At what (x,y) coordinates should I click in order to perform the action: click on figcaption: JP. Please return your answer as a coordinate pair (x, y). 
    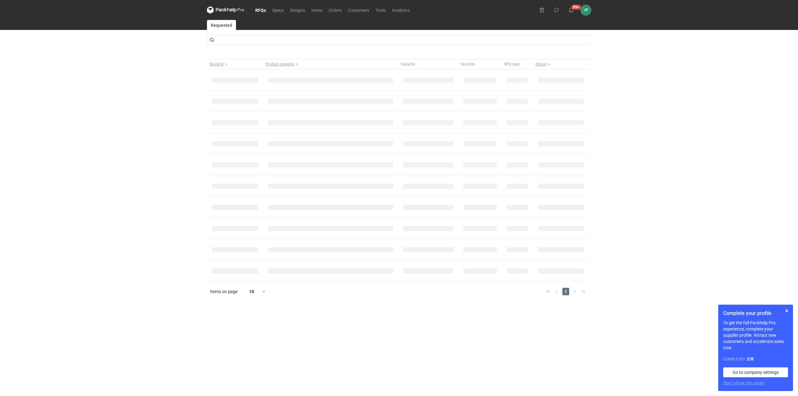
    Looking at the image, I should click on (585, 10).